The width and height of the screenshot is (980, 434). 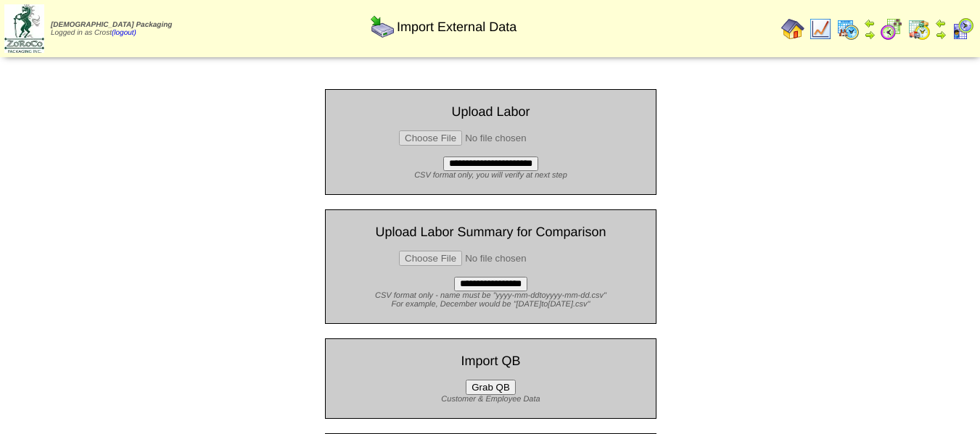 I want to click on img: home.gif, so click(x=793, y=29).